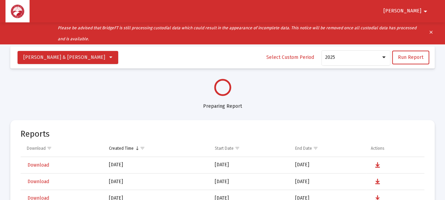 The image size is (445, 200). What do you see at coordinates (378, 148) in the screenshot?
I see `div: Actions` at bounding box center [378, 148].